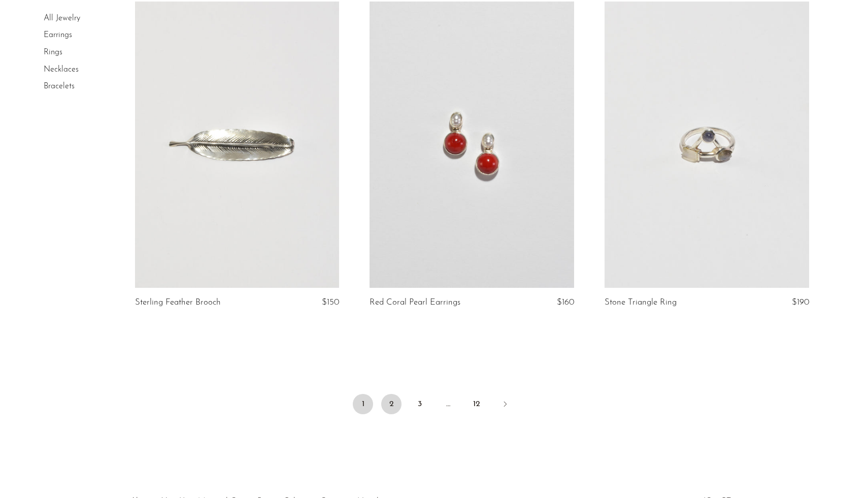 Image resolution: width=868 pixels, height=498 pixels. I want to click on a: 2, so click(391, 405).